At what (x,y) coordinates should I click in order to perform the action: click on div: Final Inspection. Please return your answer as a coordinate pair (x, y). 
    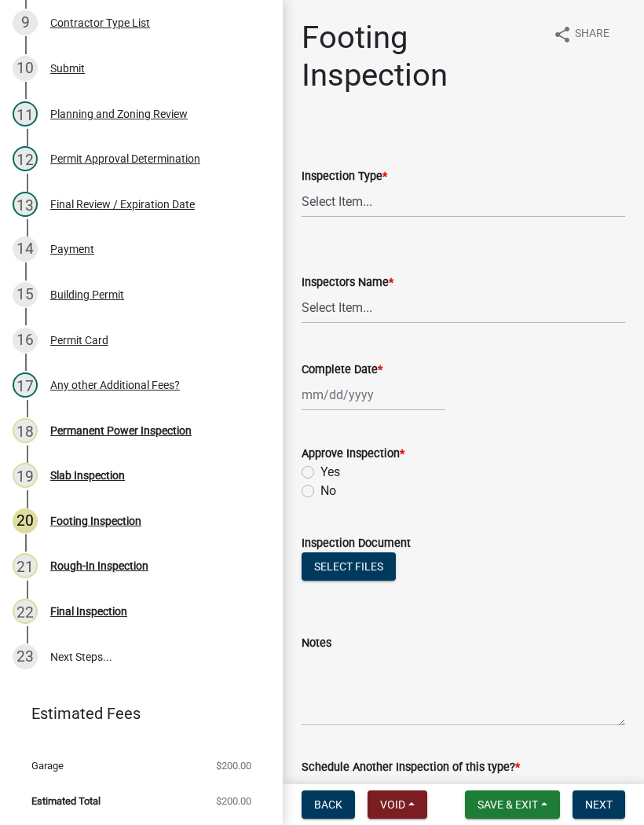
    Looking at the image, I should click on (89, 611).